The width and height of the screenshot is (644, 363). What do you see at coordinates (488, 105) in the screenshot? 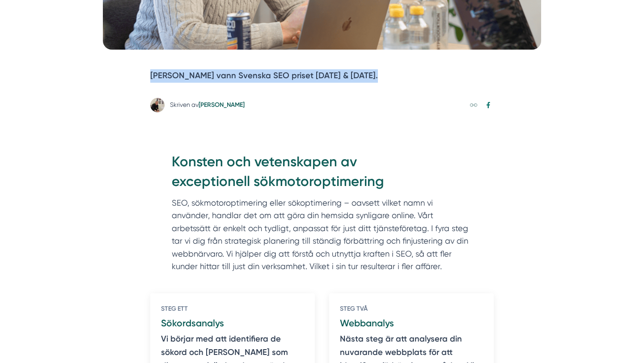
I see `svg: Facebook` at bounding box center [488, 105].